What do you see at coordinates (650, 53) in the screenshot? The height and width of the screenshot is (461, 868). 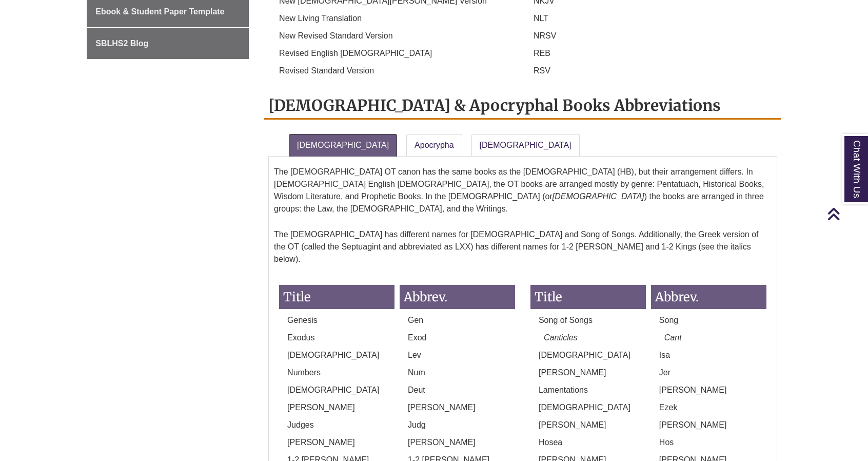 I see `p: REB` at bounding box center [650, 53].